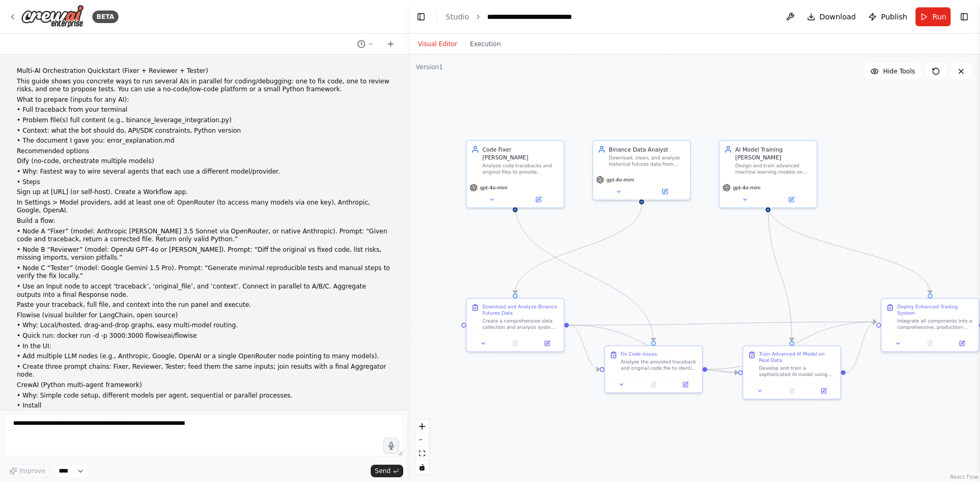  Describe the element at coordinates (204, 406) in the screenshot. I see `p: • Install` at that location.